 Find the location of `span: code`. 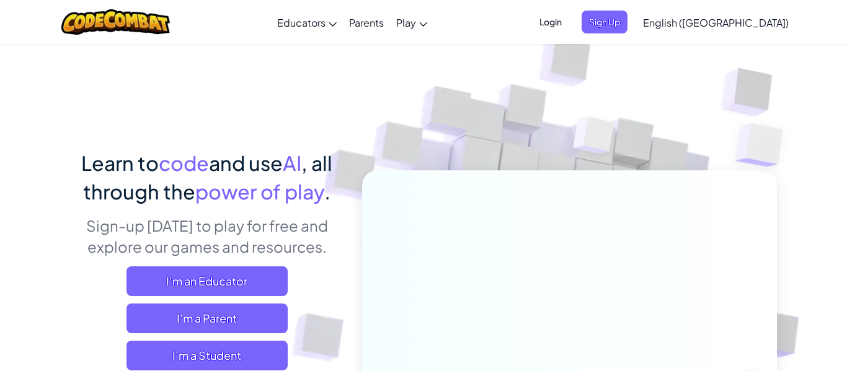

span: code is located at coordinates (184, 163).